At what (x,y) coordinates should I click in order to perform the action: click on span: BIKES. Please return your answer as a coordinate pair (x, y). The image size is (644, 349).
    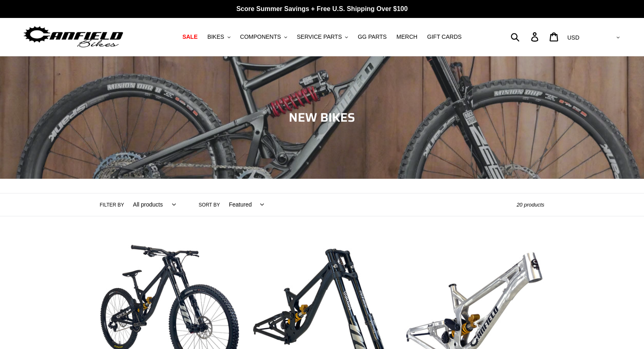
    Looking at the image, I should click on (216, 37).